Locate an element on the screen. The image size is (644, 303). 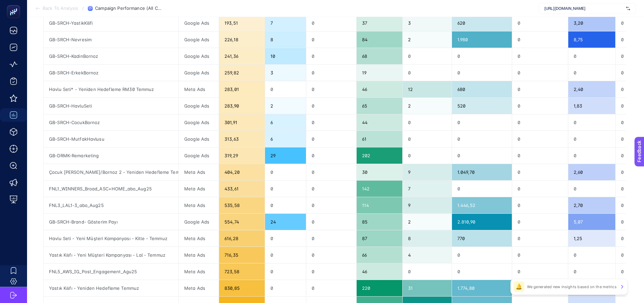
div: 283,01 is located at coordinates (242, 89).